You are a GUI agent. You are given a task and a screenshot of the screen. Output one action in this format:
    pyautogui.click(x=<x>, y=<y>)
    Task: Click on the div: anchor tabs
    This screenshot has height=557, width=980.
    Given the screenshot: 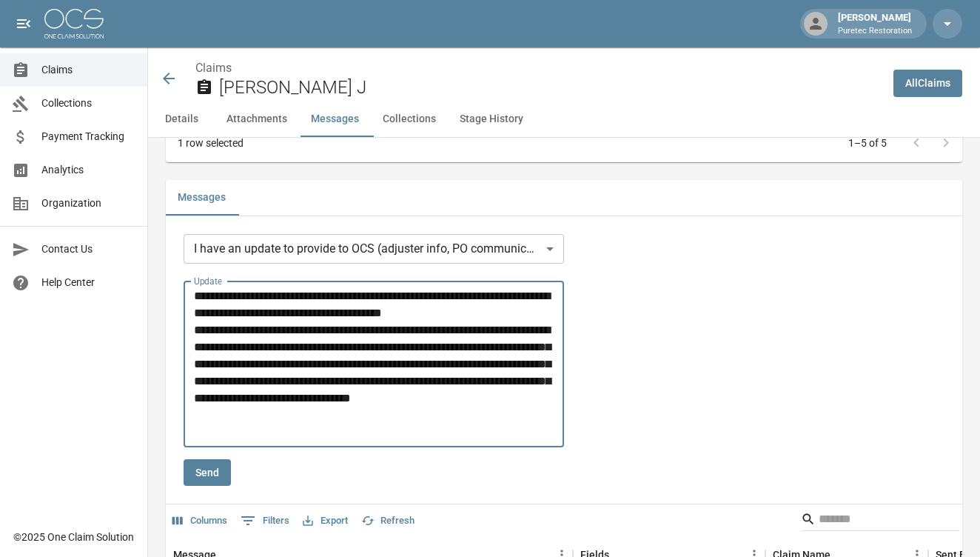 What is the action you would take?
    pyautogui.click(x=564, y=119)
    